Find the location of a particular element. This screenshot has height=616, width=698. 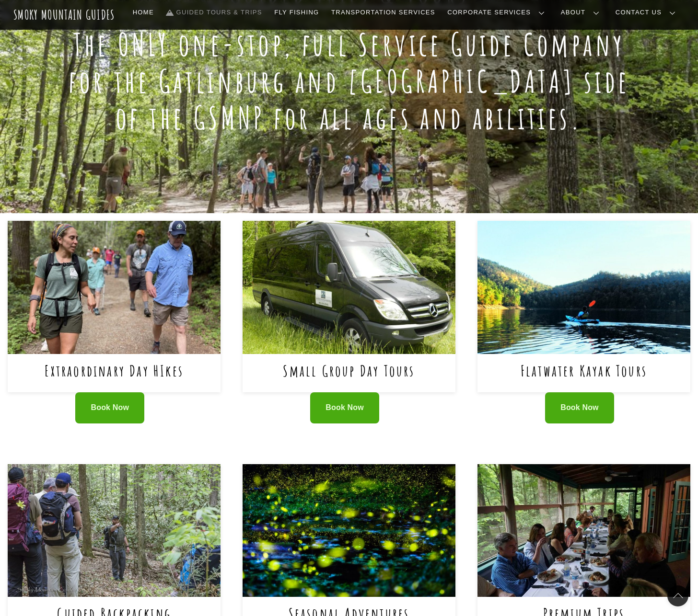

img: Extraordinary Day HIkes is located at coordinates (114, 287).